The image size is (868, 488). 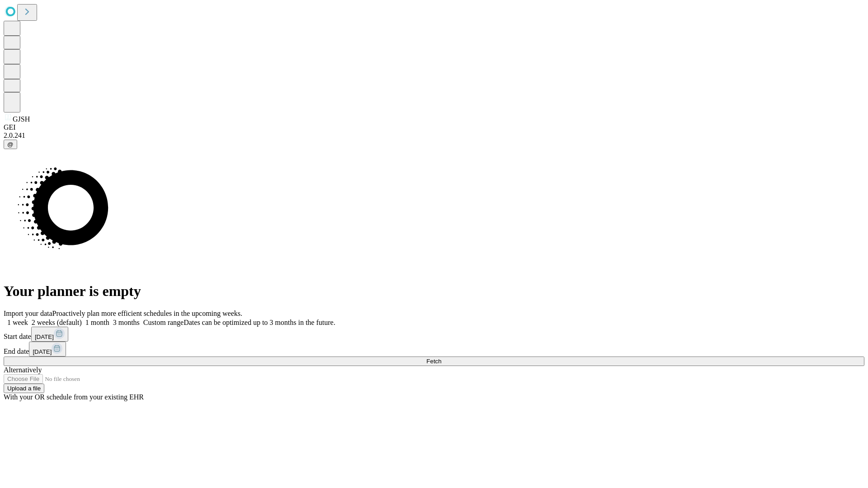 I want to click on div: Start date, so click(x=434, y=334).